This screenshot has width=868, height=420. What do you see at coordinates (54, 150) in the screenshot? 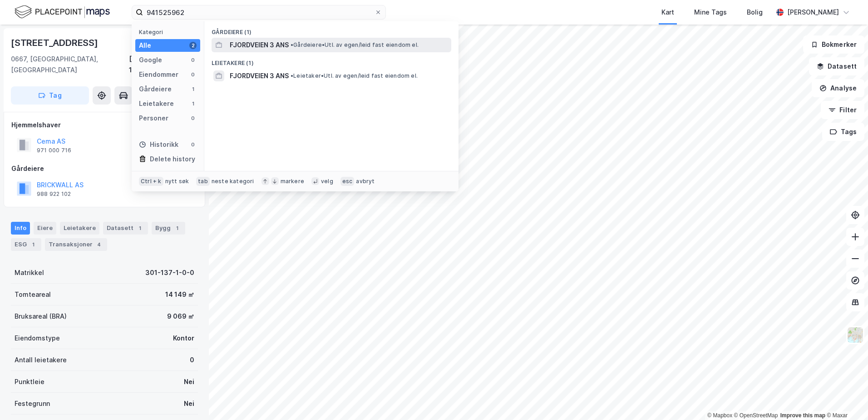
I see `div: 971 000 716` at bounding box center [54, 150].